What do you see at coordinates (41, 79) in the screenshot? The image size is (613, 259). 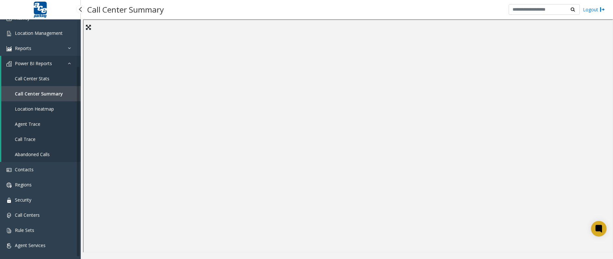 I see `a: Call Center Stats` at bounding box center [41, 79].